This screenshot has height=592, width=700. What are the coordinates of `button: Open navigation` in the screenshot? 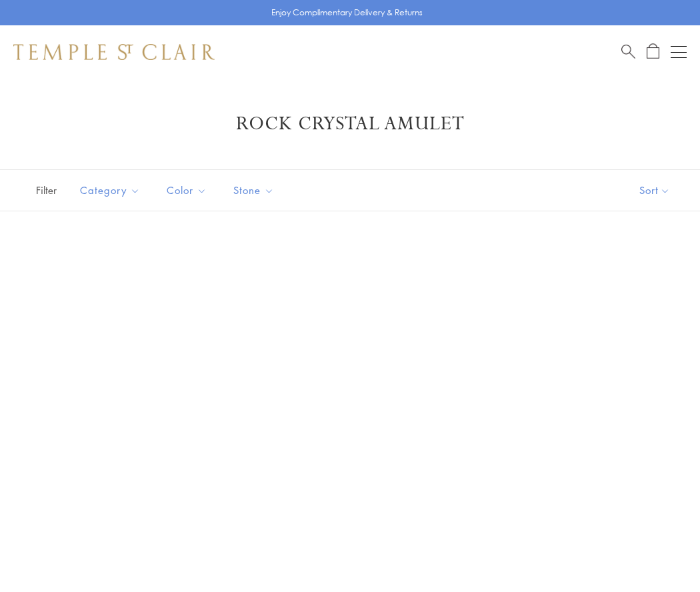 It's located at (679, 52).